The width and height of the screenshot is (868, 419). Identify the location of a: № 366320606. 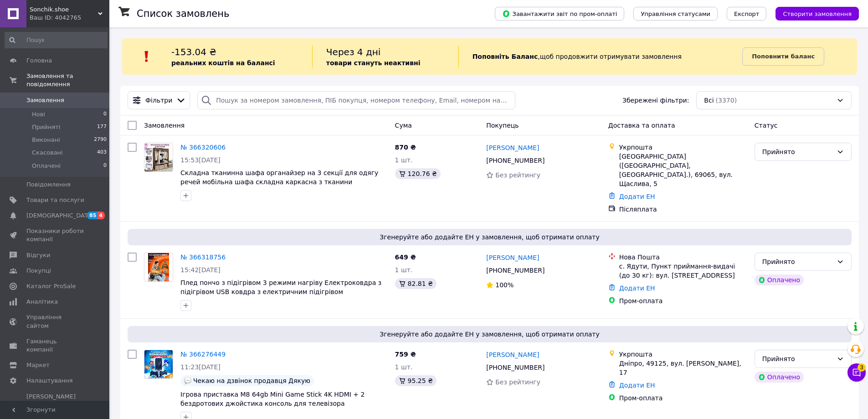
(203, 147).